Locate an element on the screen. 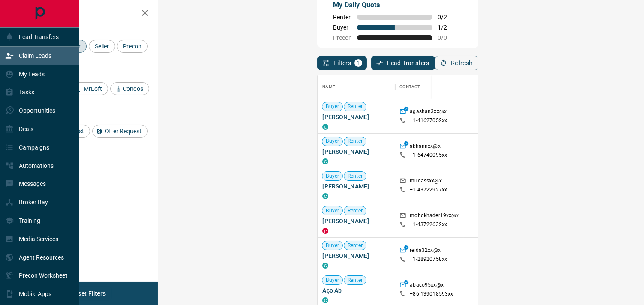  p: akhannxx@x is located at coordinates (425, 147).